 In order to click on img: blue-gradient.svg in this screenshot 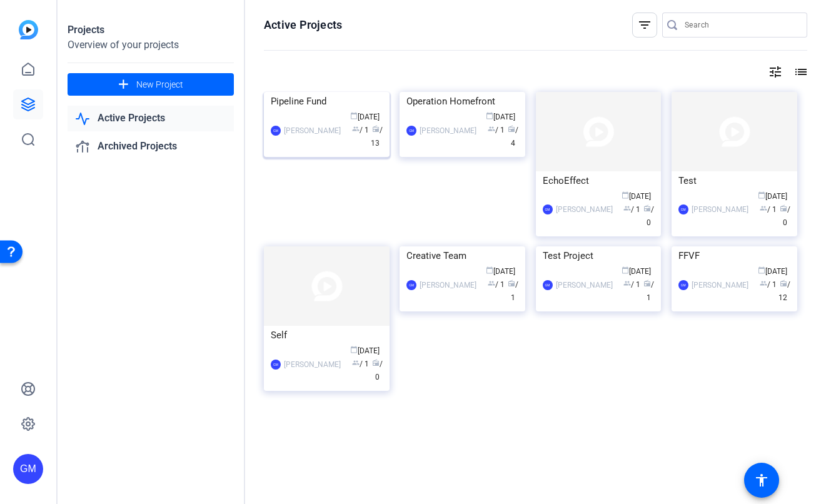, I will do `click(28, 30)`.